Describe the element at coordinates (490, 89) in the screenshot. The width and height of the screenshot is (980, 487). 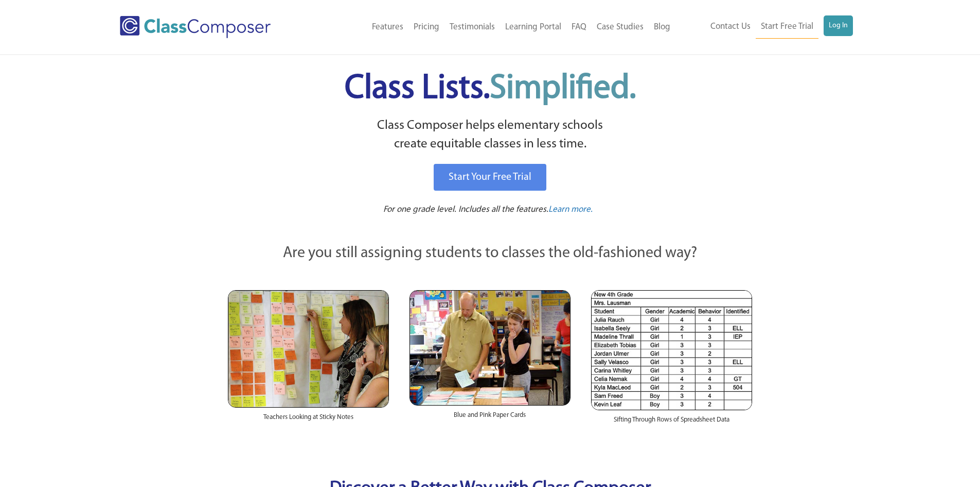
I see `span: Class Lists.` at that location.